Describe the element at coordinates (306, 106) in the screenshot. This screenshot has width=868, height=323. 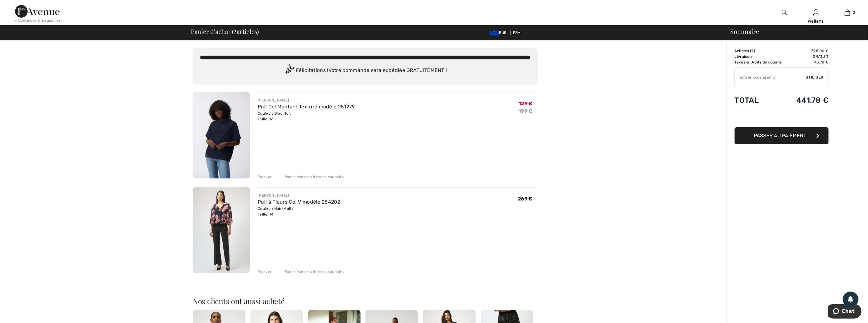
I see `a: Pull Col Montant Texturé modèle 251279` at that location.